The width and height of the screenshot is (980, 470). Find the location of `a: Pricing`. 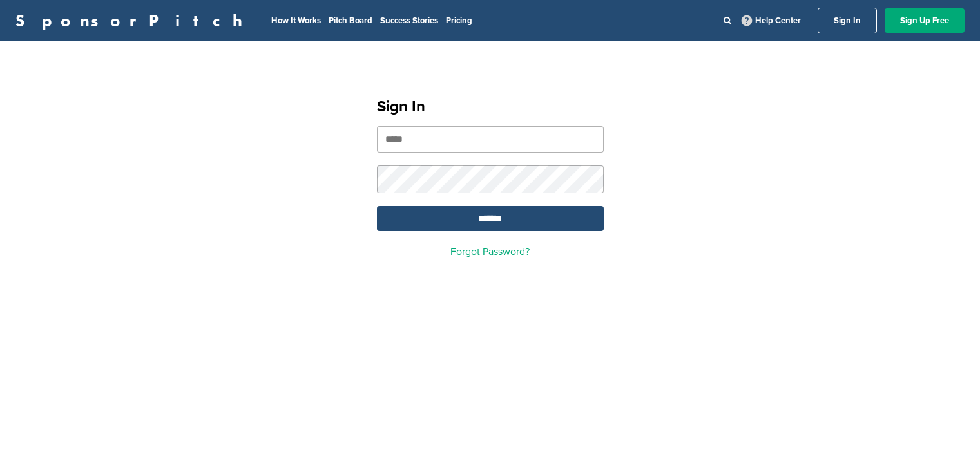

a: Pricing is located at coordinates (458, 21).